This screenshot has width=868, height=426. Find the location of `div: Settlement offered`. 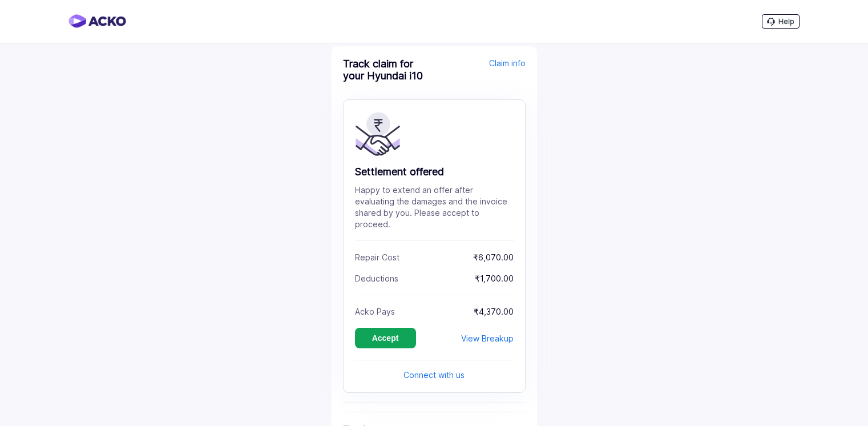

div: Settlement offered is located at coordinates (434, 172).